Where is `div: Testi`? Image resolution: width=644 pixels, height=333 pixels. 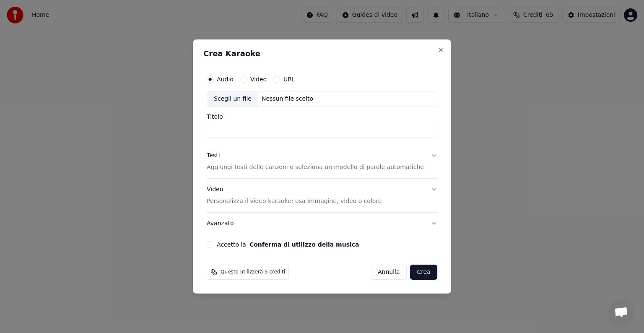
div: Testi is located at coordinates (213, 156).